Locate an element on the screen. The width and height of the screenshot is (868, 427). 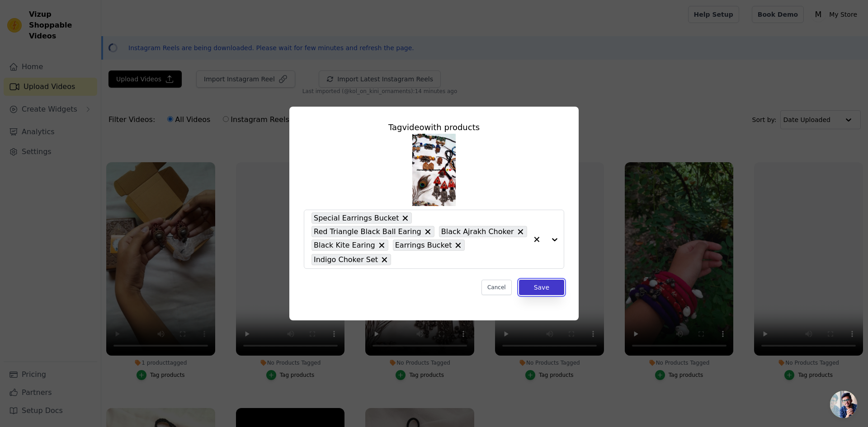
span: Indigo Choker Set is located at coordinates (346, 259).